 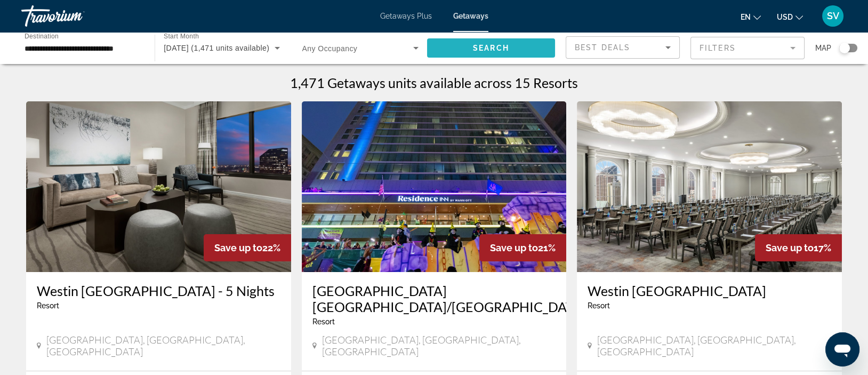 I want to click on a: Getaways Plus, so click(x=406, y=16).